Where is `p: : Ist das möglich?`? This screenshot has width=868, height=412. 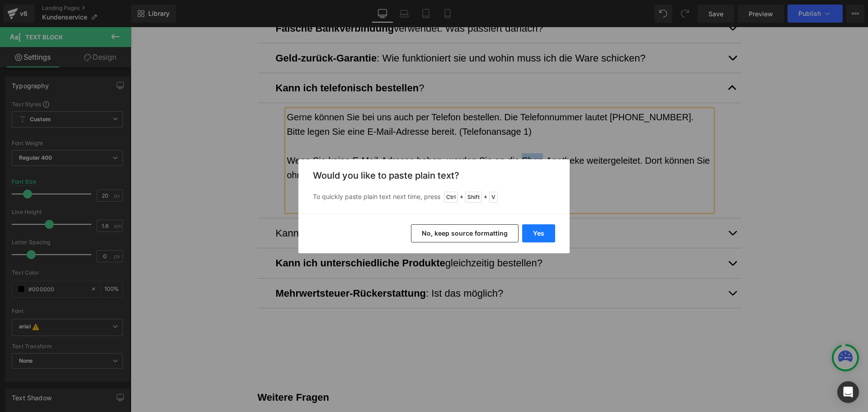
p: : Ist das möglich? is located at coordinates (369, 266).